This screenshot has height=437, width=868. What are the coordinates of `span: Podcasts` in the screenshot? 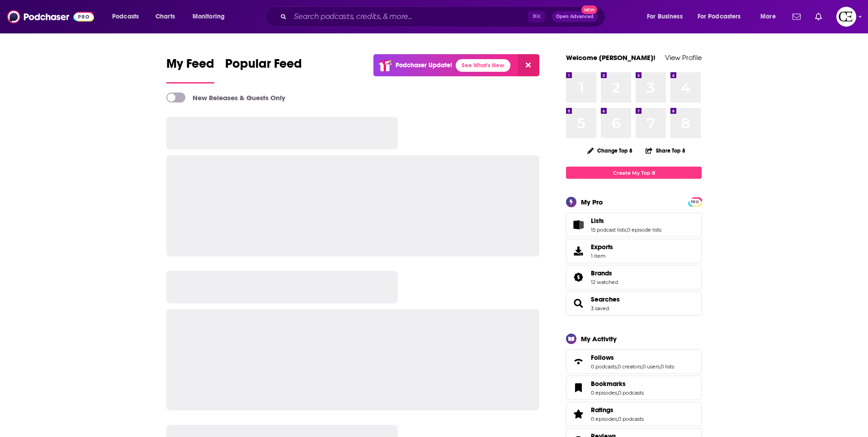 It's located at (125, 17).